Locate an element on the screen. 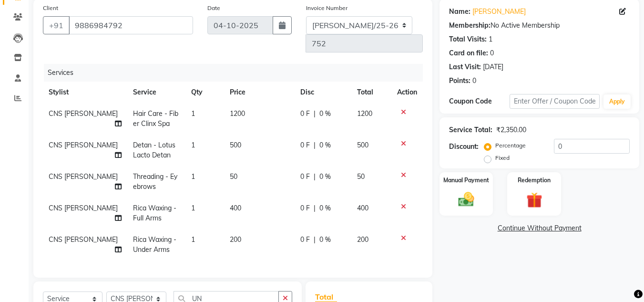  th: Stylist is located at coordinates (85, 92).